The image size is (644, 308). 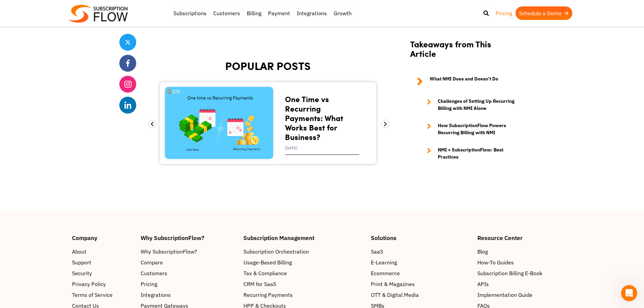 I want to click on span: Privacy Policy, so click(x=89, y=284).